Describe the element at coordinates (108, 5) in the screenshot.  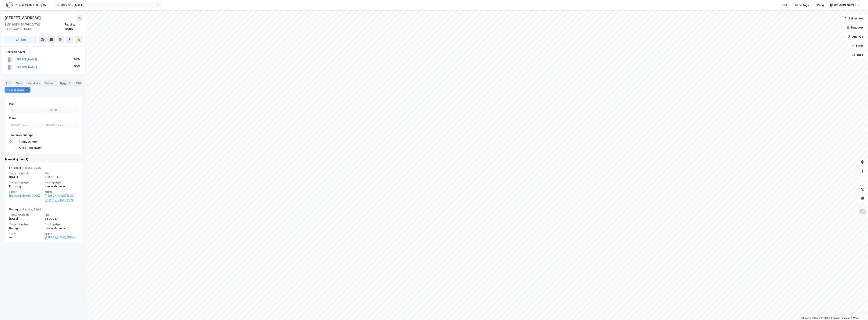
I see `input: Søk på adresse, matrikkel, gårdeiere, leietakere eller personer` at that location.